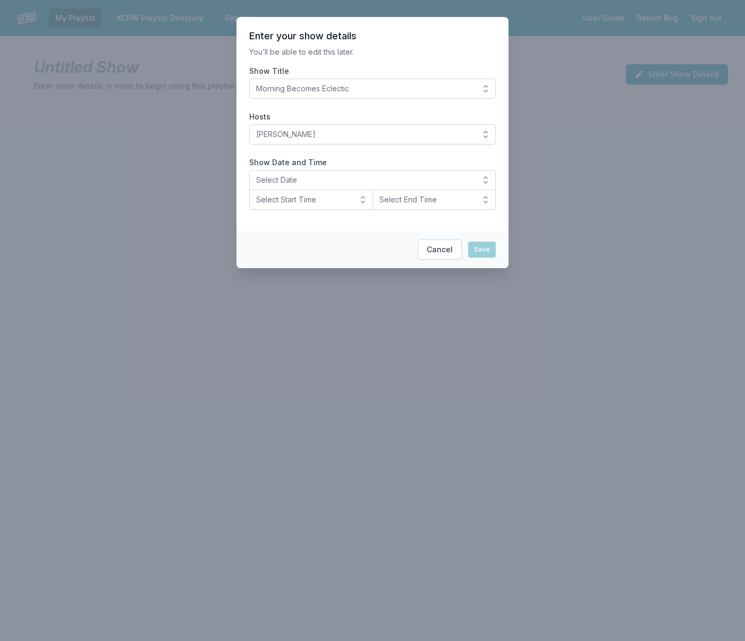 This screenshot has height=641, width=745. I want to click on button: Select End Time, so click(434, 200).